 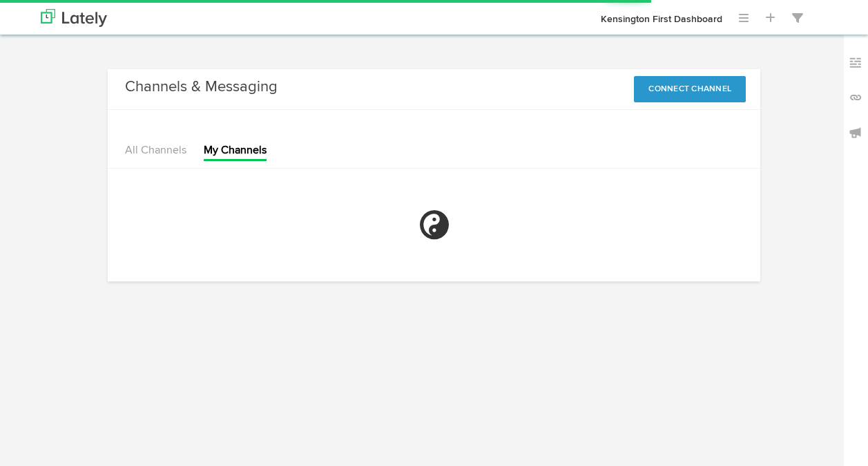 What do you see at coordinates (155, 151) in the screenshot?
I see `a: All Channels` at bounding box center [155, 151].